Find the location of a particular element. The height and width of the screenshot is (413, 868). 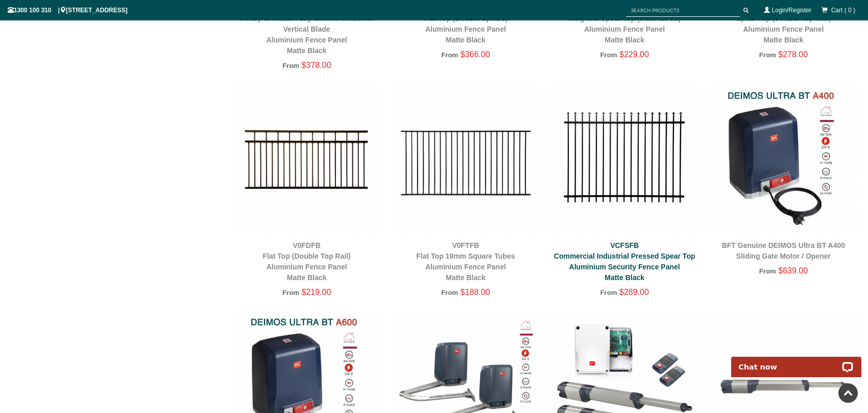

span: $278.00 is located at coordinates (793, 54).